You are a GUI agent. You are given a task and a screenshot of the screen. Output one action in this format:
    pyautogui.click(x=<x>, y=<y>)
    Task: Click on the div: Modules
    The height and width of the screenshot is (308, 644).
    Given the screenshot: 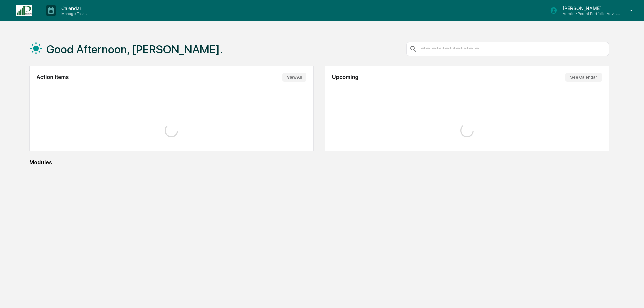 What is the action you would take?
    pyautogui.click(x=319, y=162)
    